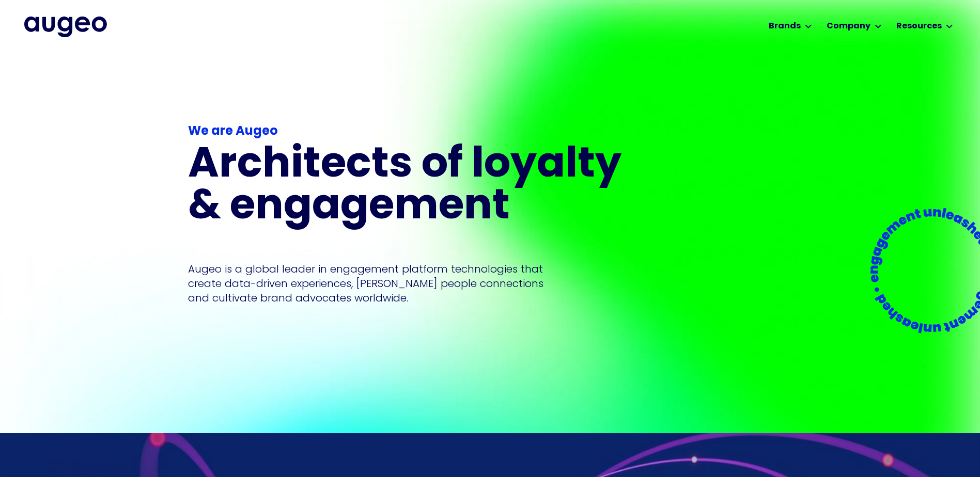 The image size is (980, 477). Describe the element at coordinates (365, 284) in the screenshot. I see `p: Augeo is a global leader in engagement platform technologies that create data-driven experiences,...` at that location.